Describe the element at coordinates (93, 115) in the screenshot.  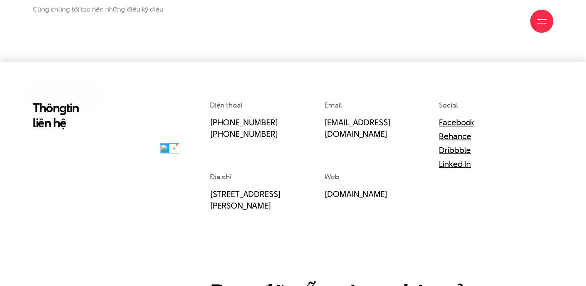
I see `h2: Thôn tin liên hệ` at that location.